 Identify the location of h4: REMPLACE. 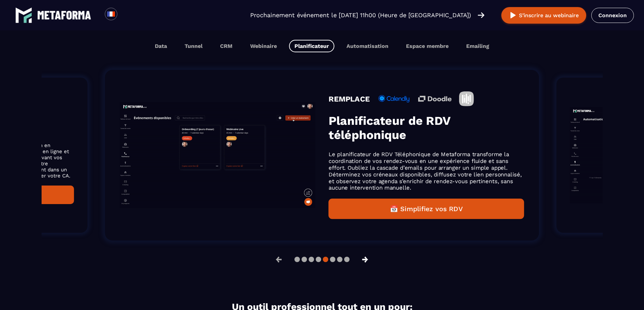
(349, 99).